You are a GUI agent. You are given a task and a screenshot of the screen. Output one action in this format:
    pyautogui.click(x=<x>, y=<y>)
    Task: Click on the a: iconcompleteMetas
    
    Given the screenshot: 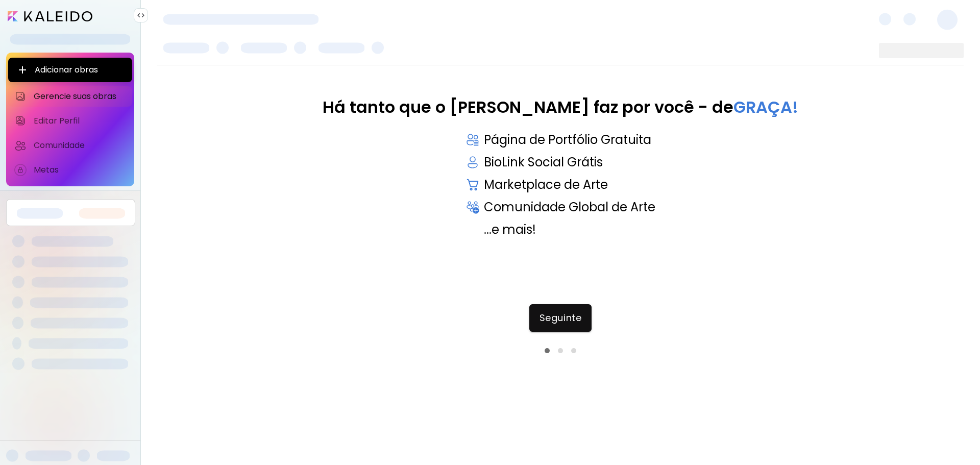 What is the action you would take?
    pyautogui.click(x=70, y=170)
    